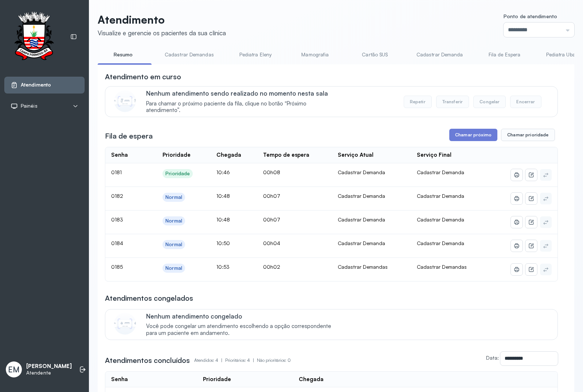 Image resolution: width=583 pixels, height=392 pixels. Describe the element at coordinates (45, 85) in the screenshot. I see `a: Atendimento` at that location.